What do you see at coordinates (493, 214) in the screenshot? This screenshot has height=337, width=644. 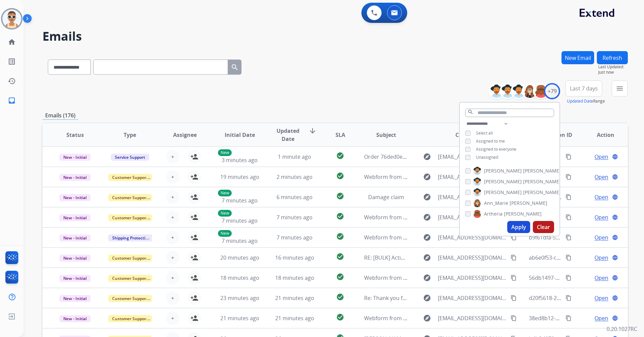 I see `span: Artheria` at bounding box center [493, 214].